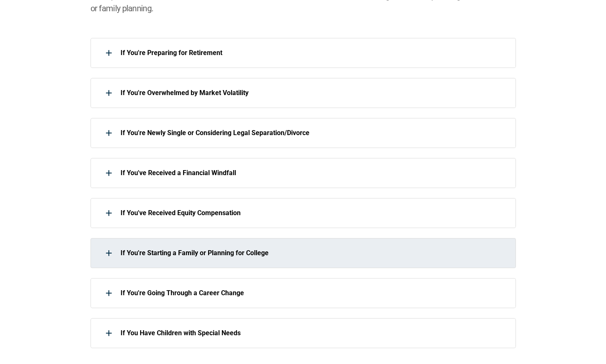 The image size is (606, 364). Describe the element at coordinates (313, 53) in the screenshot. I see `p: If You're Preparing for Retirement` at that location.